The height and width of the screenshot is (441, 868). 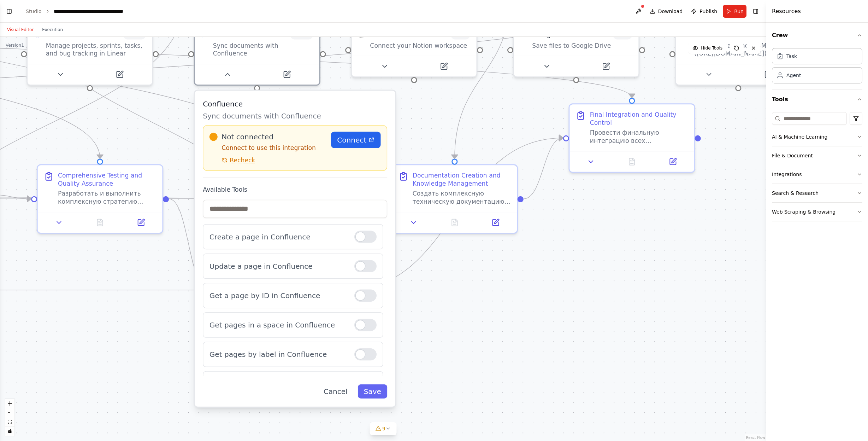 I want to click on div: Tools, so click(x=817, y=168).